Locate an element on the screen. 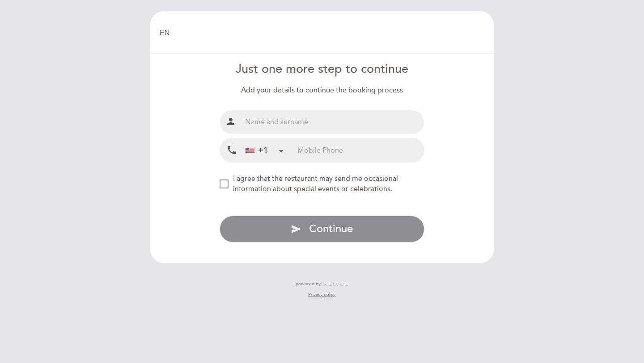 The width and height of the screenshot is (644, 363). i: person is located at coordinates (231, 122).